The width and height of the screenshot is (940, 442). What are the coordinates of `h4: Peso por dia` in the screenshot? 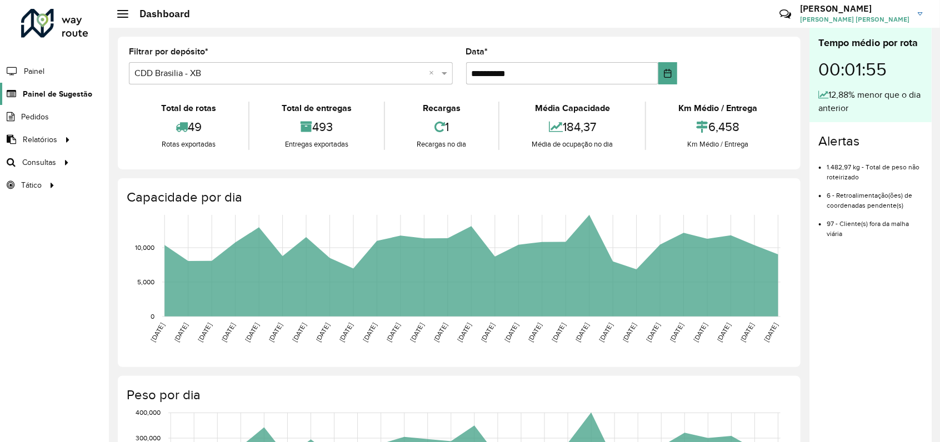 It's located at (458, 395).